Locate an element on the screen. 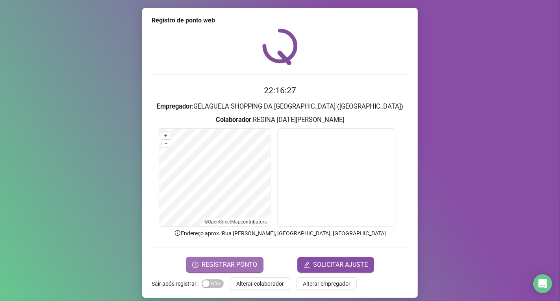 This screenshot has width=560, height=301. time: 22:16:27 is located at coordinates (280, 91).